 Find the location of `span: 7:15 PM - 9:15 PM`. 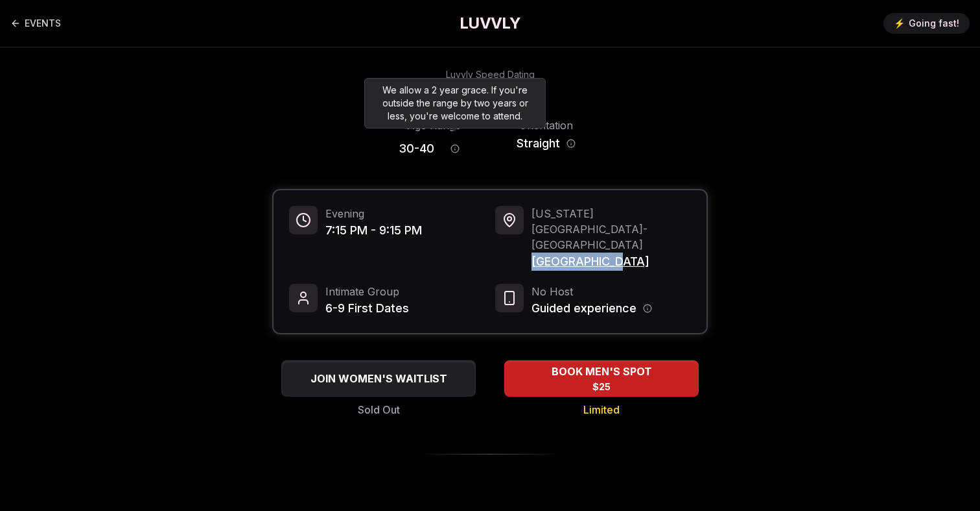

span: 7:15 PM - 9:15 PM is located at coordinates (373, 230).